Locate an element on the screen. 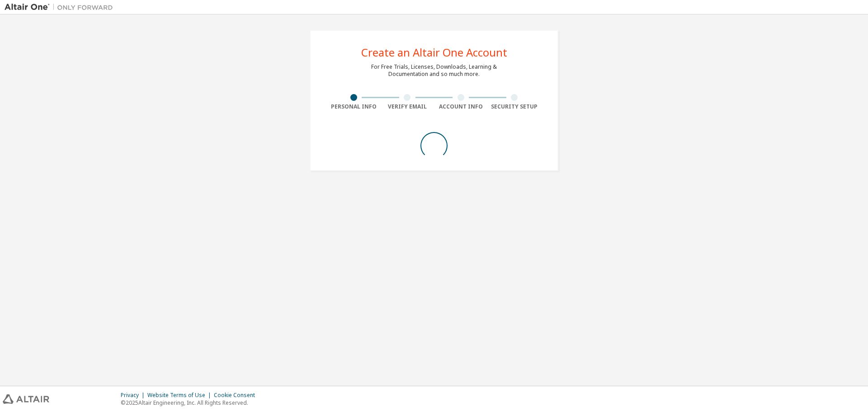  img: altair_logo.svg is located at coordinates (26, 399).